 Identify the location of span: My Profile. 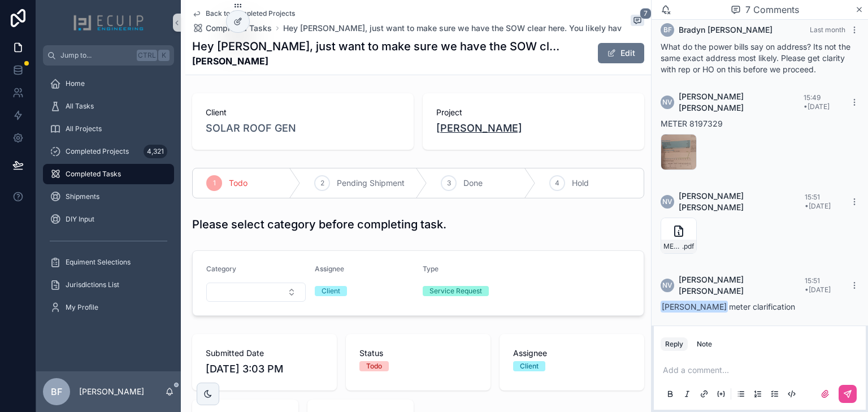
(82, 307).